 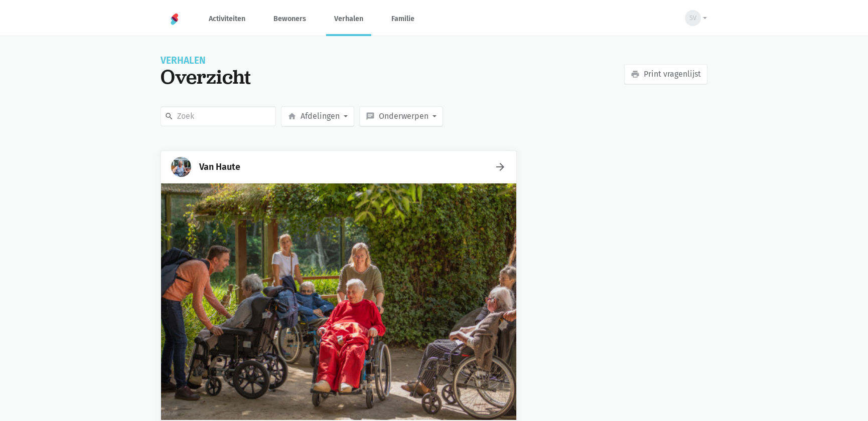 What do you see at coordinates (220, 167) in the screenshot?
I see `div: Van Haute` at bounding box center [220, 167].